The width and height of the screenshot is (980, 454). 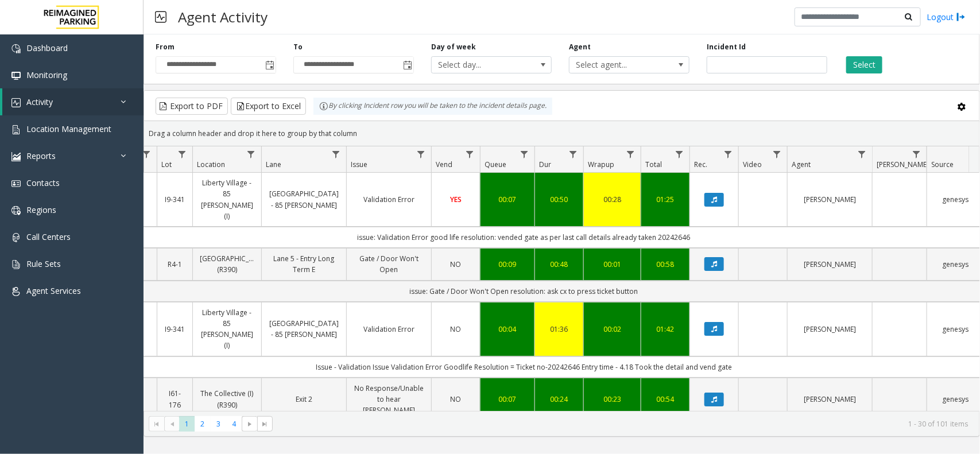 What do you see at coordinates (559, 264) in the screenshot?
I see `div: 00:48` at bounding box center [559, 264].